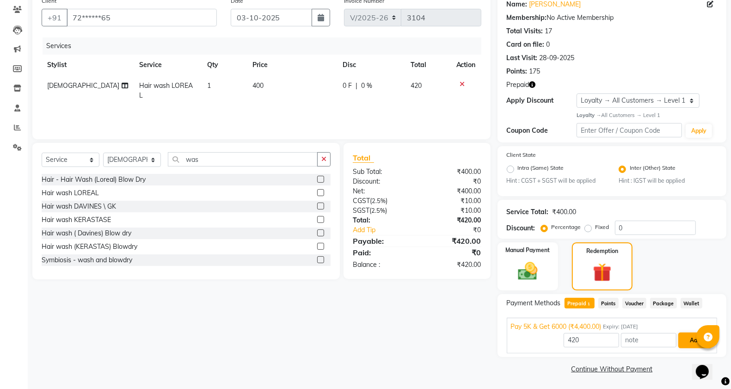  Describe the element at coordinates (141, 18) in the screenshot. I see `input: Search by Name/Mobile/Email/Code` at that location.